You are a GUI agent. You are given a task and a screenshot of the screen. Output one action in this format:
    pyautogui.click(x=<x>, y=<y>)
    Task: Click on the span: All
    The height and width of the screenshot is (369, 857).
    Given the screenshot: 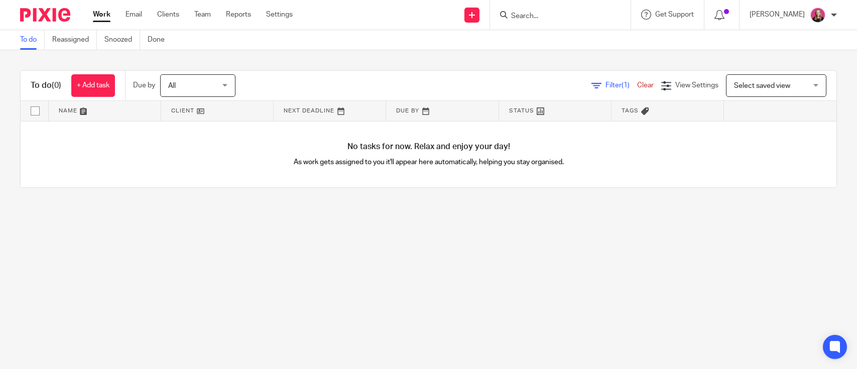 What is the action you would take?
    pyautogui.click(x=172, y=86)
    